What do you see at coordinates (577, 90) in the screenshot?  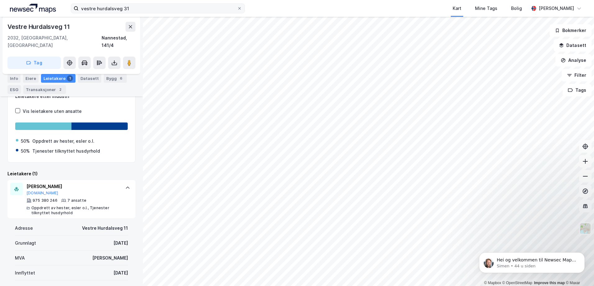 I see `button: Tags` at bounding box center [577, 90].